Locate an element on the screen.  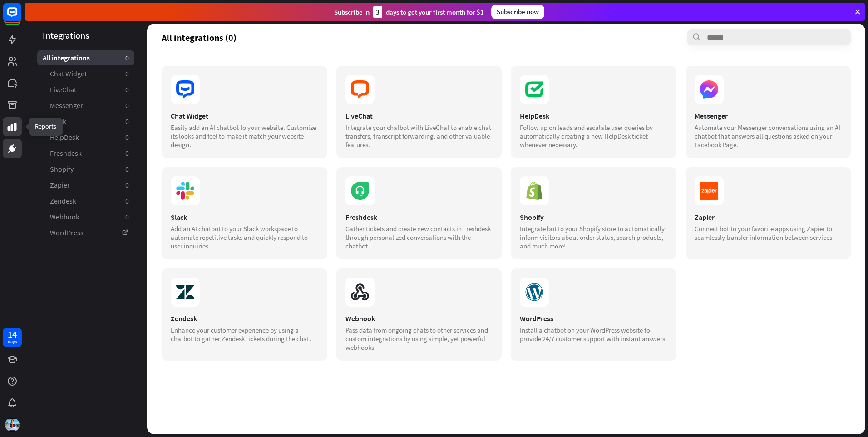
a: HelpDesk 0 is located at coordinates (86, 137).